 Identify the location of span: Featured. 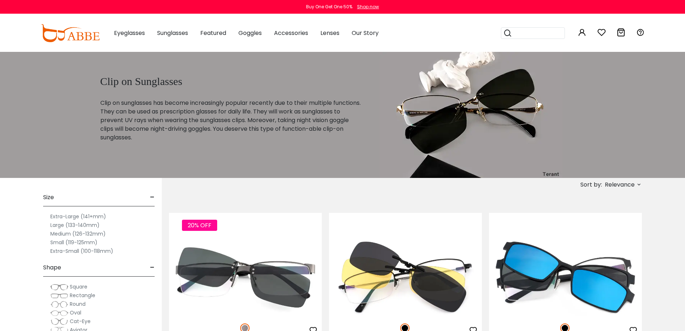
(213, 33).